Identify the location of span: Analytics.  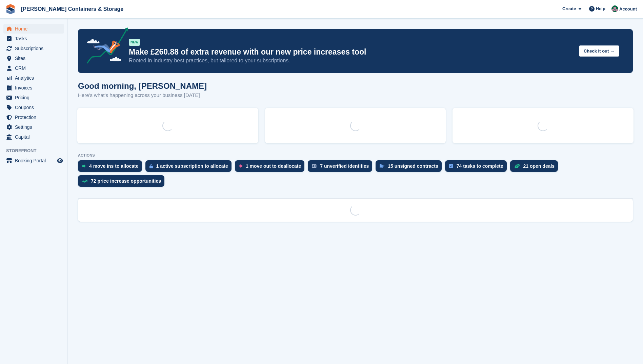
(35, 78).